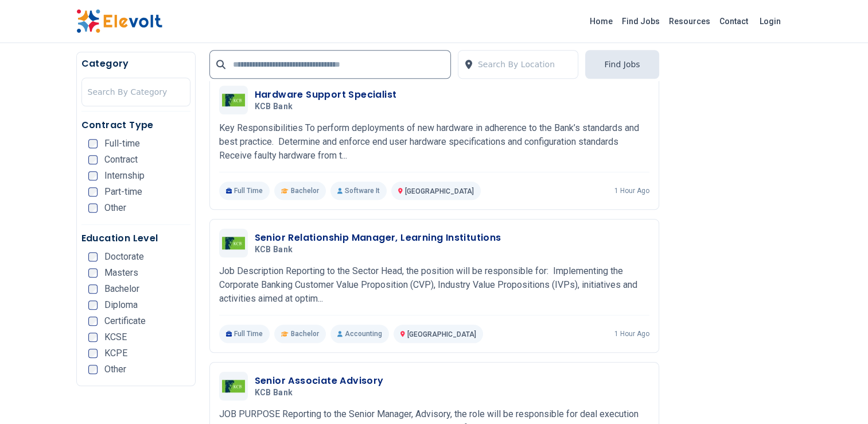 The height and width of the screenshot is (424, 868). I want to click on p: Accounting, so click(360, 333).